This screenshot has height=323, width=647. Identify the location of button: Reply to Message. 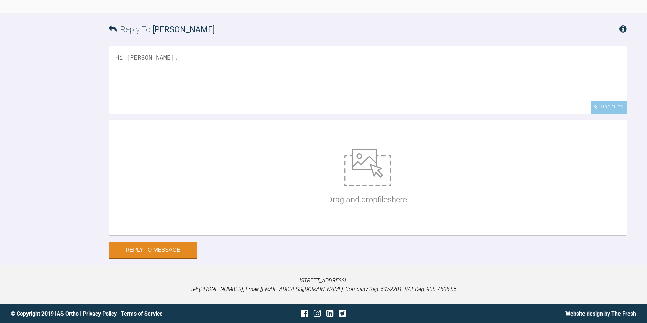
(153, 251).